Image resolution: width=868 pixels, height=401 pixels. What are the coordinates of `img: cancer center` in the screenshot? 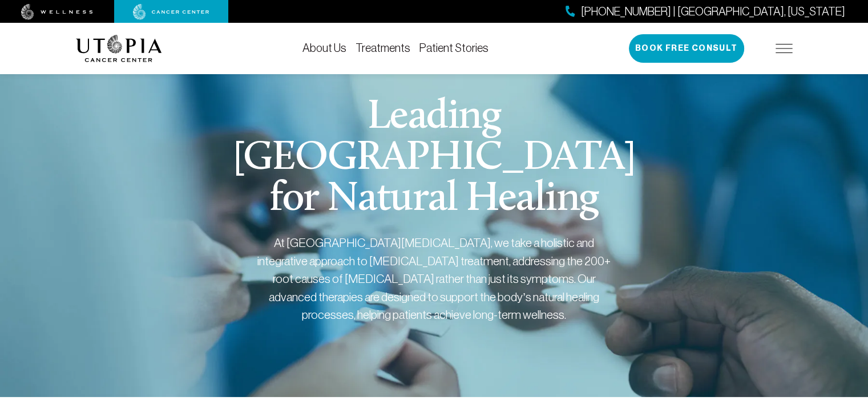 It's located at (171, 12).